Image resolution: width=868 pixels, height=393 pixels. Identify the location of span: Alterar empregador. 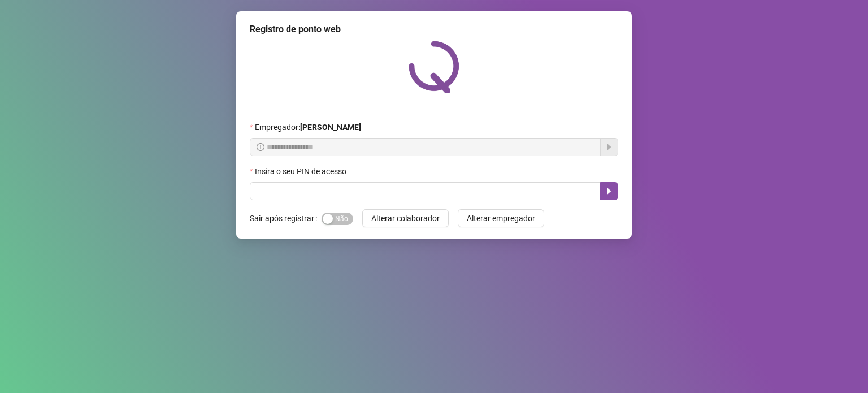
(500, 218).